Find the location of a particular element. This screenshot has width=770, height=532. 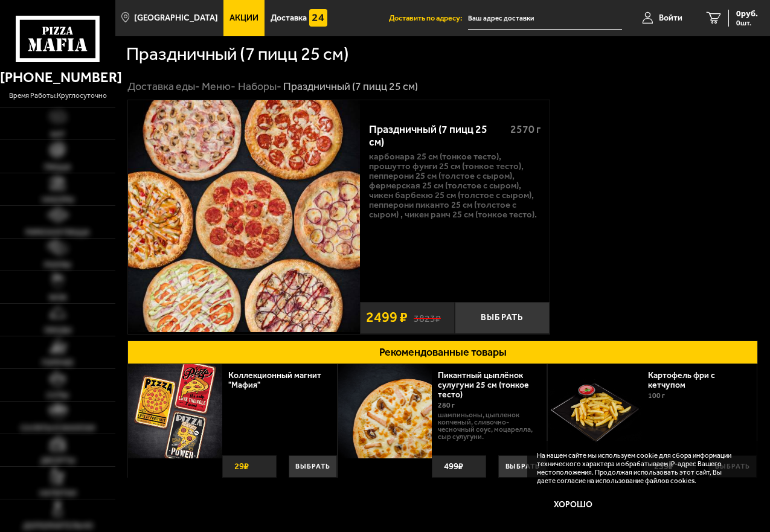

span: 0 руб. is located at coordinates (747, 14).